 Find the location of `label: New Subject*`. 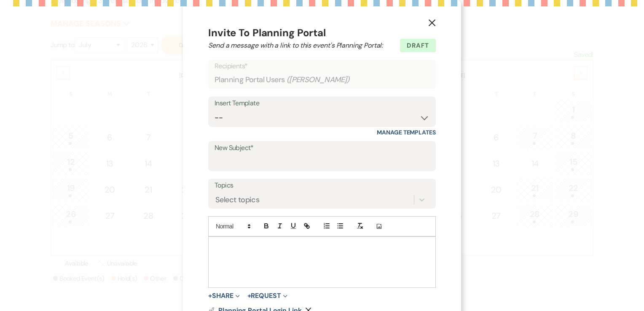

label: New Subject* is located at coordinates (322, 148).